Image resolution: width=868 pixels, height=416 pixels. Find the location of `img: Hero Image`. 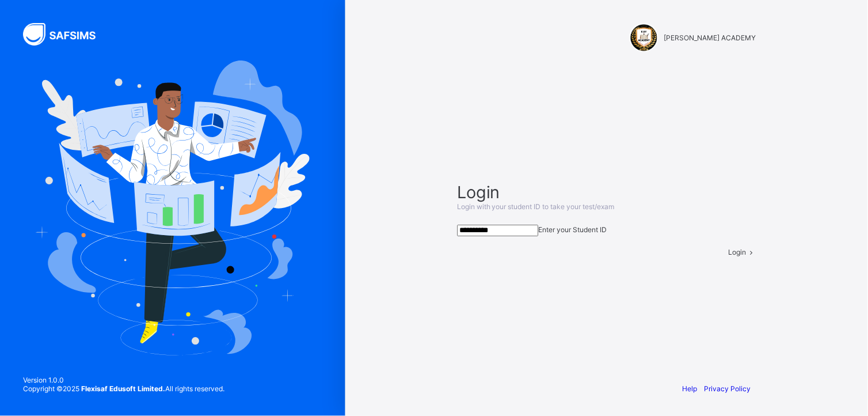

img: Hero Image is located at coordinates (173, 208).